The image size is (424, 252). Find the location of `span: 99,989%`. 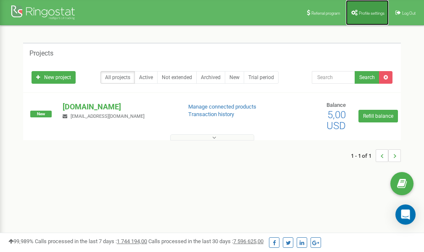

span: 99,989% is located at coordinates (21, 241).